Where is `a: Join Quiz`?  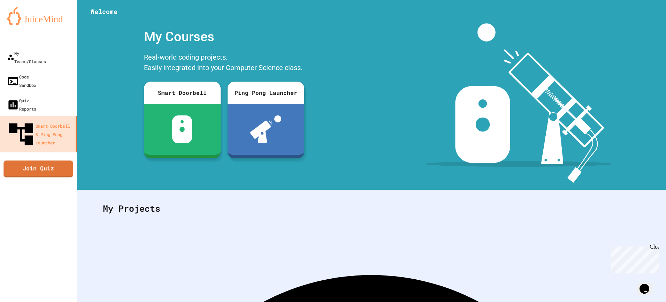
a: Join Quiz is located at coordinates (38, 169).